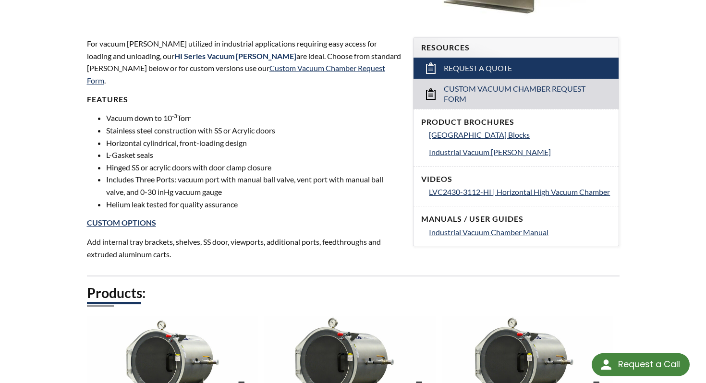  Describe the element at coordinates (516, 219) in the screenshot. I see `h4: Manuals / User Guides` at that location.